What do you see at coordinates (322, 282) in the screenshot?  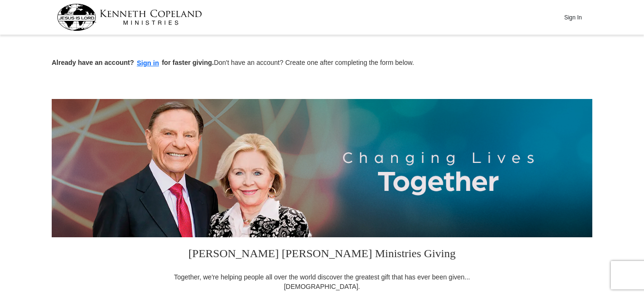 I see `div: Together, we're helping people all over the world discover the greatest gift that has ever been g...` at bounding box center [322, 282].